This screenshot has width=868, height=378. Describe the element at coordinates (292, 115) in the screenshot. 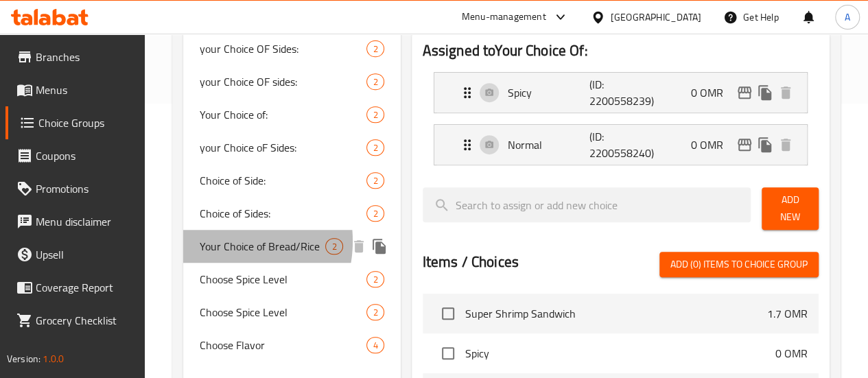

I see `div: Your Choice of:2` at that location.